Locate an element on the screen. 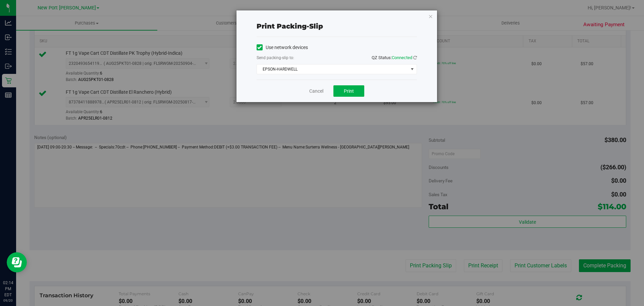 This screenshot has width=644, height=306. span: select is located at coordinates (412, 69).